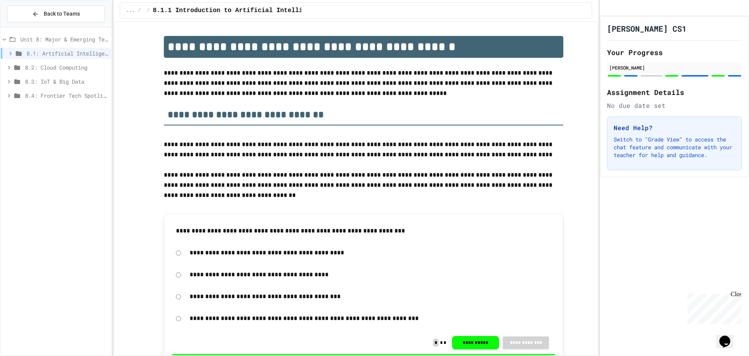  What do you see at coordinates (675, 105) in the screenshot?
I see `div: No due date set` at bounding box center [675, 105].